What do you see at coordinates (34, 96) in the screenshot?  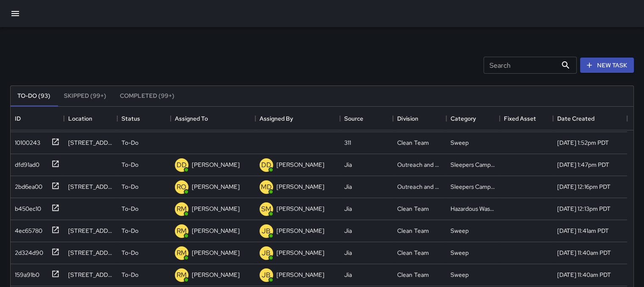 I see `button: To-Do (93)` at bounding box center [34, 96].